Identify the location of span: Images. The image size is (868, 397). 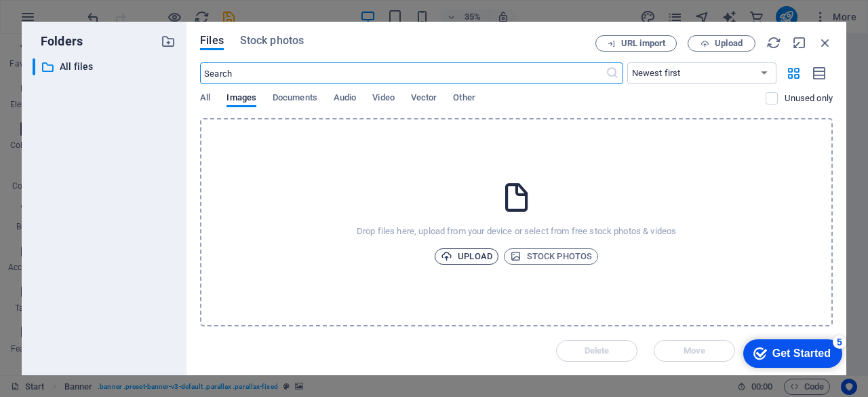
(241, 99).